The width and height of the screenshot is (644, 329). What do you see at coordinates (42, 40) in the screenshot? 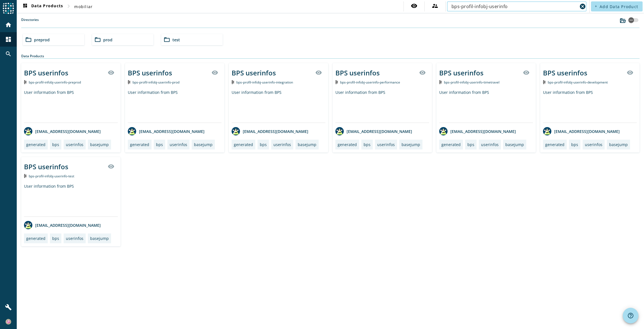
I see `span: preprod` at bounding box center [42, 40].